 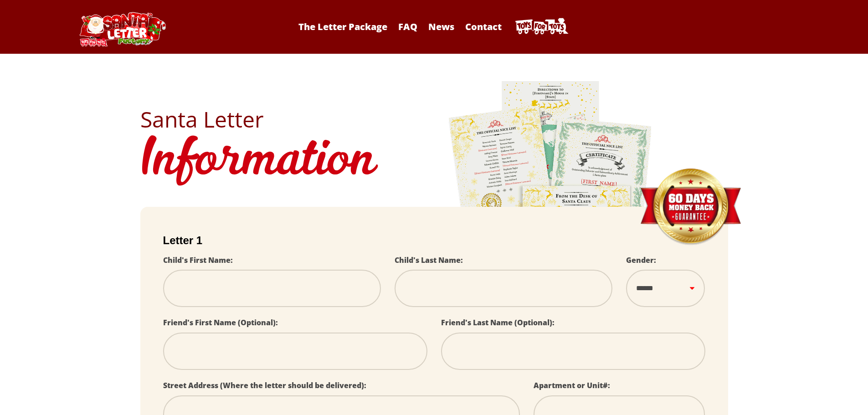 What do you see at coordinates (550, 207) in the screenshot?
I see `img: letters.png` at bounding box center [550, 207].